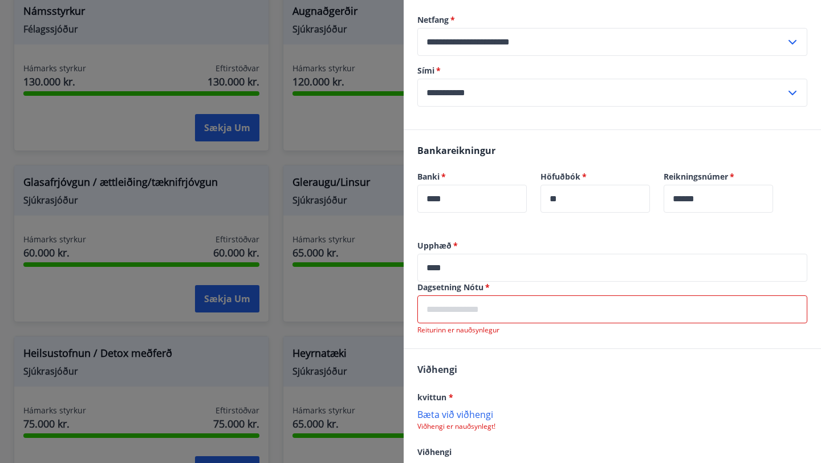 The width and height of the screenshot is (821, 463). What do you see at coordinates (612, 20) in the screenshot?
I see `label: Netfang` at bounding box center [612, 20].